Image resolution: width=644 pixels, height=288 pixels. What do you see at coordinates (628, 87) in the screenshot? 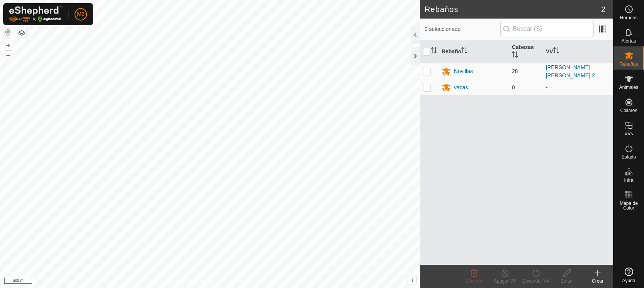
I see `span: Animales` at bounding box center [628, 87].